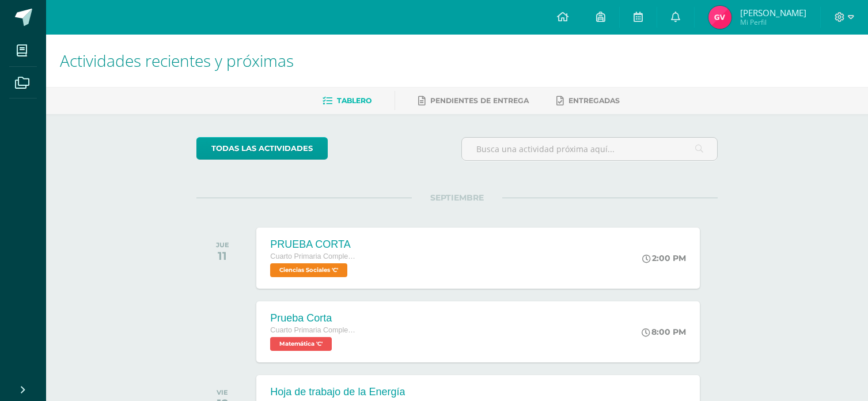 This screenshot has width=868, height=401. Describe the element at coordinates (772, 22) in the screenshot. I see `span: Mi Perfil` at that location.